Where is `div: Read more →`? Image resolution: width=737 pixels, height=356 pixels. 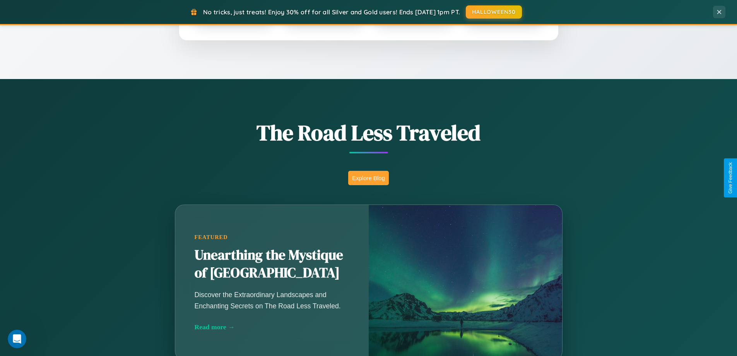 div: Read more → is located at coordinates (272, 327).